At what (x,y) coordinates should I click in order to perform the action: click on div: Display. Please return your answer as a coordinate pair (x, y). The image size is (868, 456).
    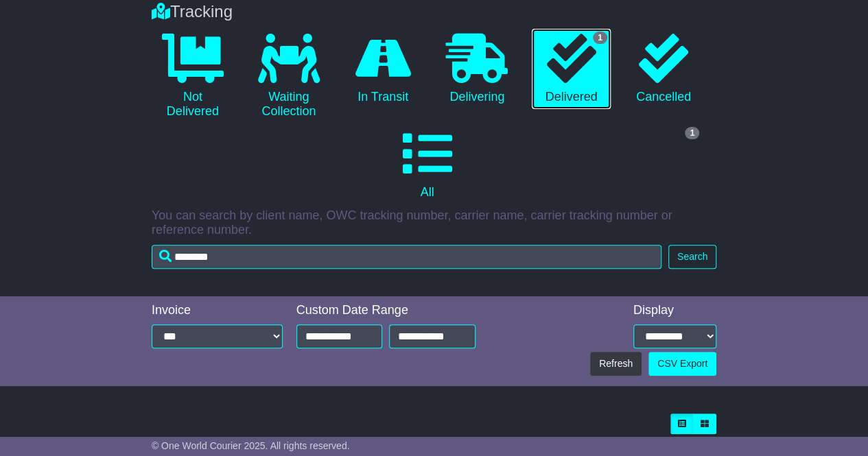
    Looking at the image, I should click on (674, 311).